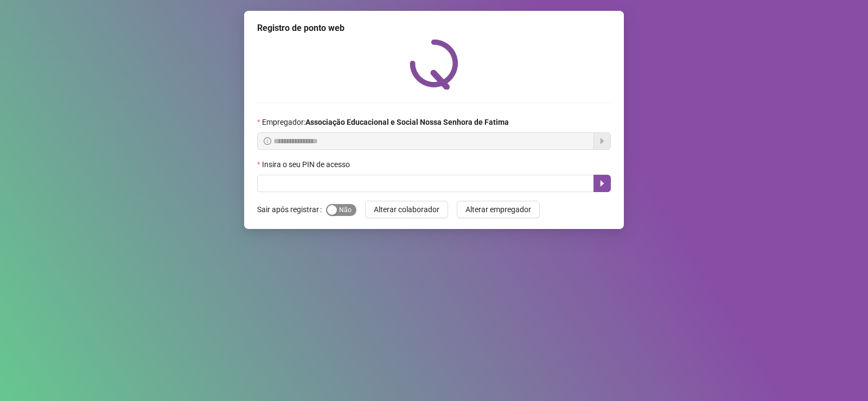 The image size is (868, 401). Describe the element at coordinates (498, 209) in the screenshot. I see `span: Alterar empregador` at that location.